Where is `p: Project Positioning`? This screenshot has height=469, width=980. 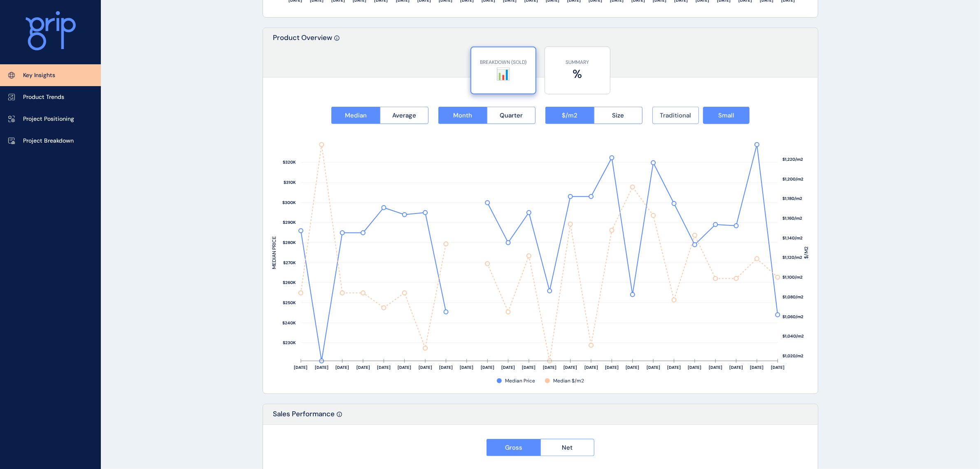
p: Project Positioning is located at coordinates (49, 119).